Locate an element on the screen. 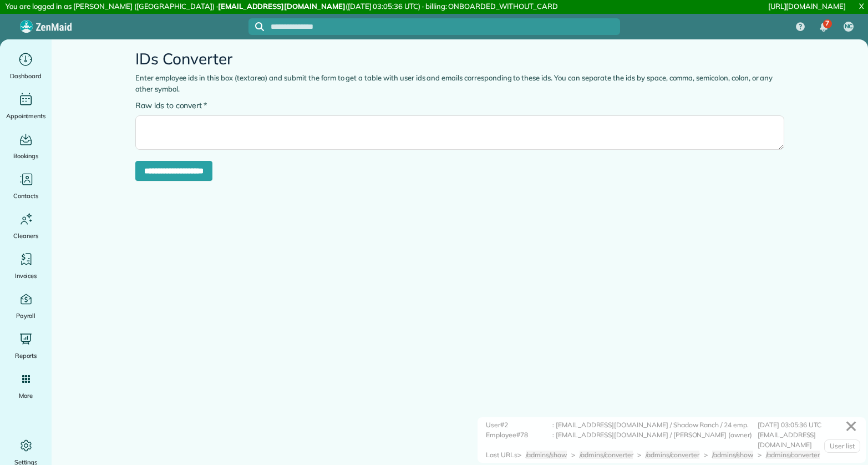 Image resolution: width=868 pixels, height=465 pixels. a: Invoices is located at coordinates (26, 266).